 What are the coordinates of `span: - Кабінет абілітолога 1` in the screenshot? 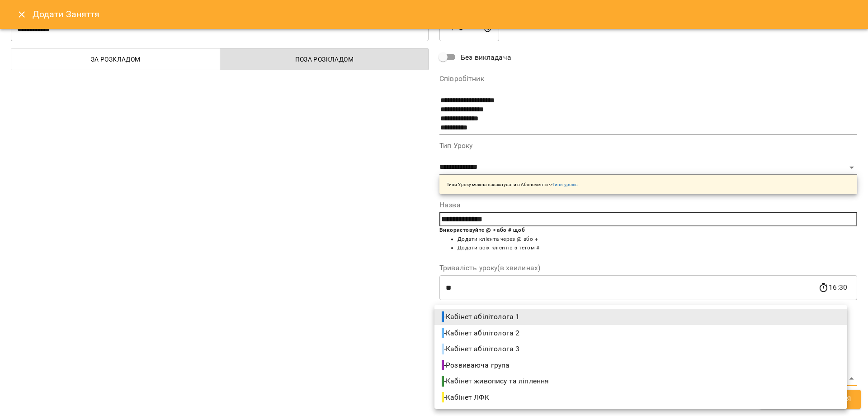 It's located at (482, 316).